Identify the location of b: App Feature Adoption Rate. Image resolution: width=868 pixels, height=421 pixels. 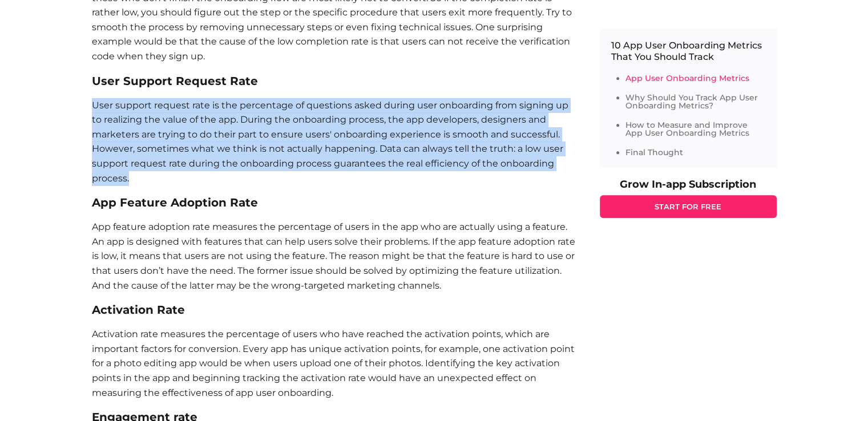
(175, 203).